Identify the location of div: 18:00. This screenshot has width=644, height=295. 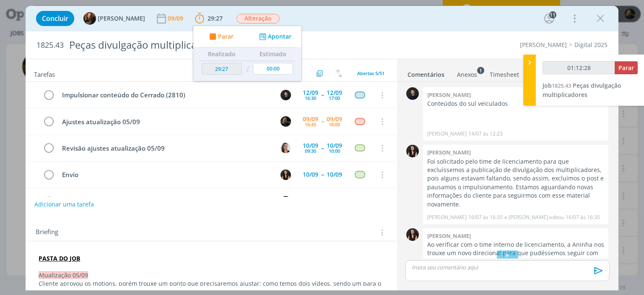
(334, 124).